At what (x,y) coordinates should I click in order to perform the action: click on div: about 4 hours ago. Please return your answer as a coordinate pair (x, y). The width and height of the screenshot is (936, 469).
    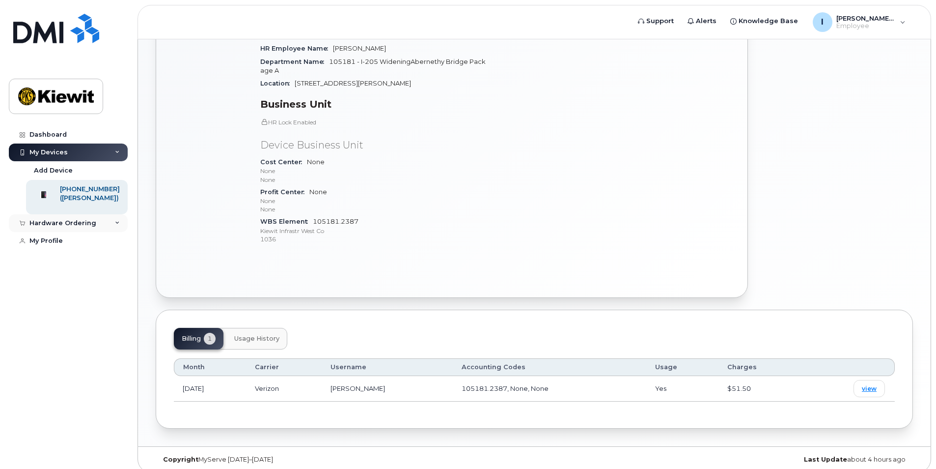
    Looking at the image, I should click on (787, 459).